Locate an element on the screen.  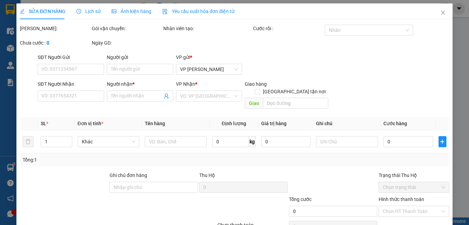
span: Đơn vị tính is located at coordinates (90, 123).